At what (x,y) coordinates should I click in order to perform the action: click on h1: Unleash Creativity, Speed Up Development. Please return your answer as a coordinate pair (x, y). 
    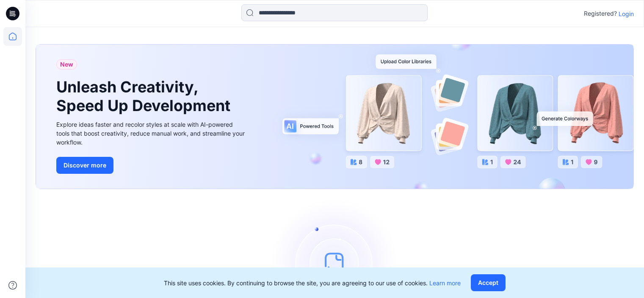
    Looking at the image, I should click on (145, 96).